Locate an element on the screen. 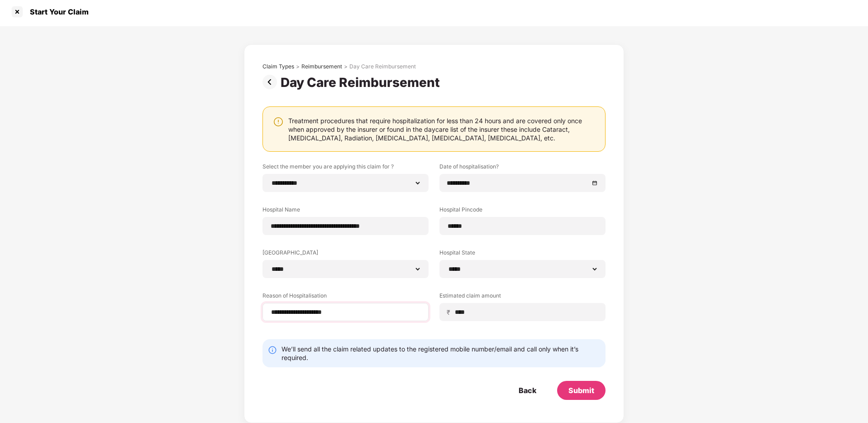 The height and width of the screenshot is (423, 868). img: svg+xml;base64,PHN2ZyBpZD0iSW5mby0yMHgyMCIgeG1sbnM9Imh0dHA6Ly93d3cudzMub3JnLzIwMDAvc3ZnIiB3aWR0aD... is located at coordinates (272, 350).